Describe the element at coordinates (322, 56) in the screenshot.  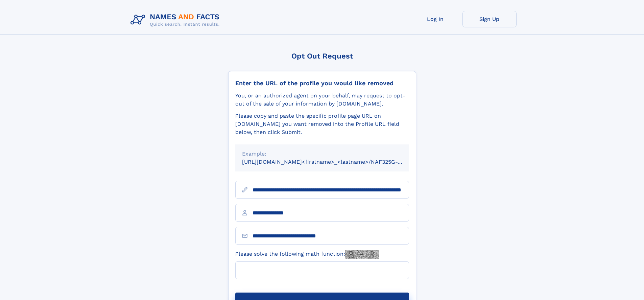
I see `div: Opt Out Request` at that location.